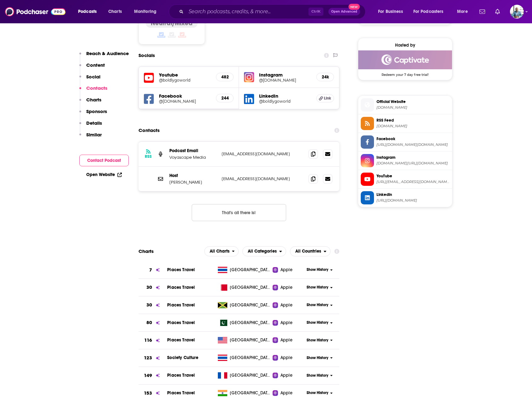 Image resolution: width=532 pixels, height=400 pixels. Describe the element at coordinates (104, 56) in the screenshot. I see `button: Reach & Audience` at that location.